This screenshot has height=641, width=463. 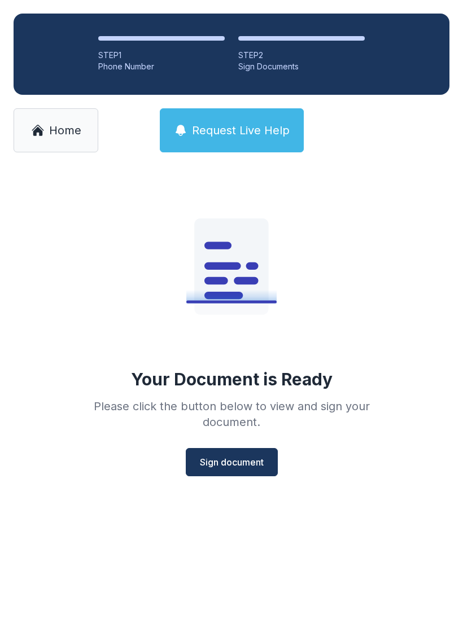 I want to click on div: STEP 2, so click(x=301, y=55).